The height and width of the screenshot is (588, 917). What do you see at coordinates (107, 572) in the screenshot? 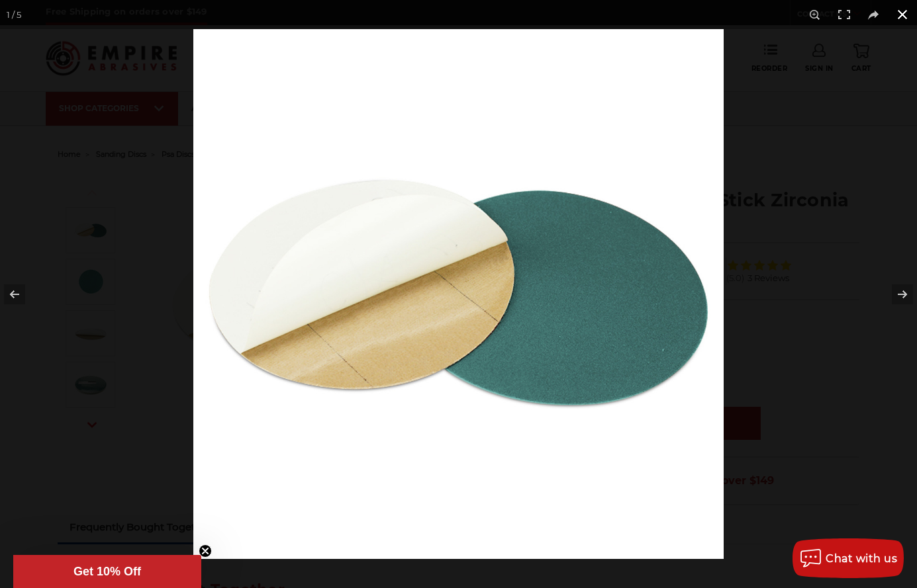
I see `div: Get 10% OffClose teaser` at bounding box center [107, 572].